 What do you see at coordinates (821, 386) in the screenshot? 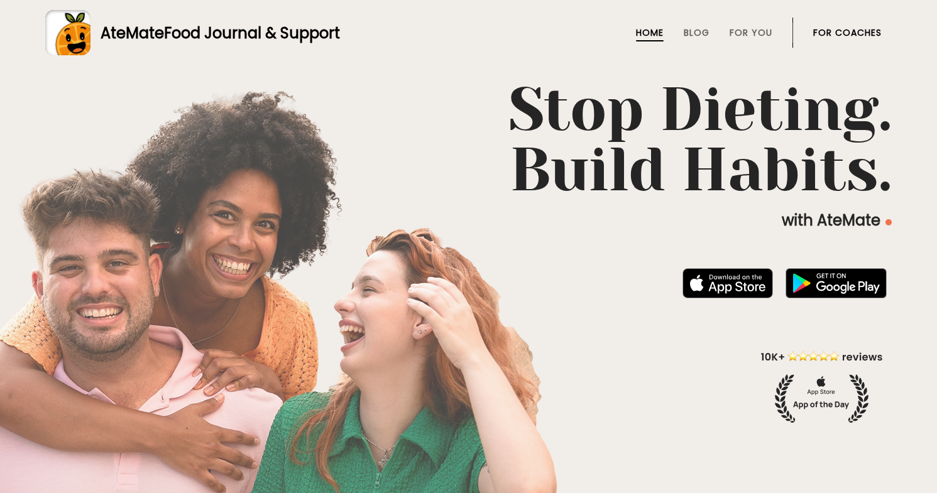
I see `img: home-hero-appoftheday.png` at bounding box center [821, 386].